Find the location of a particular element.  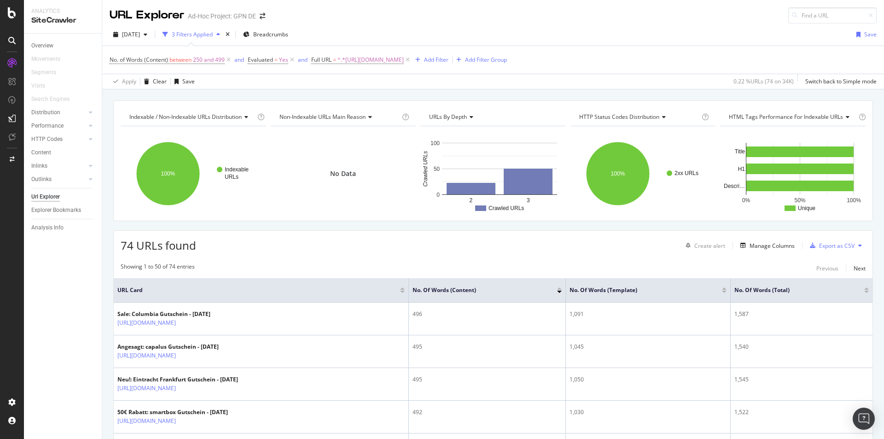

span: No. of Words (Content) is located at coordinates (139, 59).